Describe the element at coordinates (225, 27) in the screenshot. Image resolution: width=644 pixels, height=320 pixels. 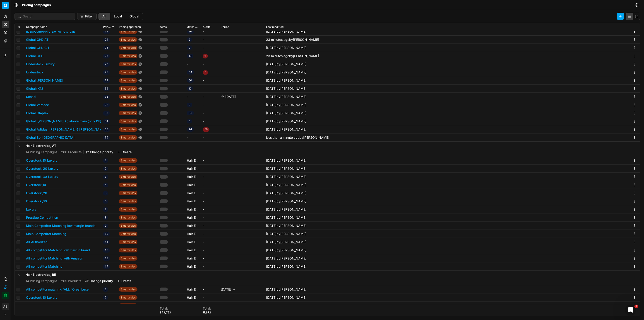
I see `span: Period` at that location.